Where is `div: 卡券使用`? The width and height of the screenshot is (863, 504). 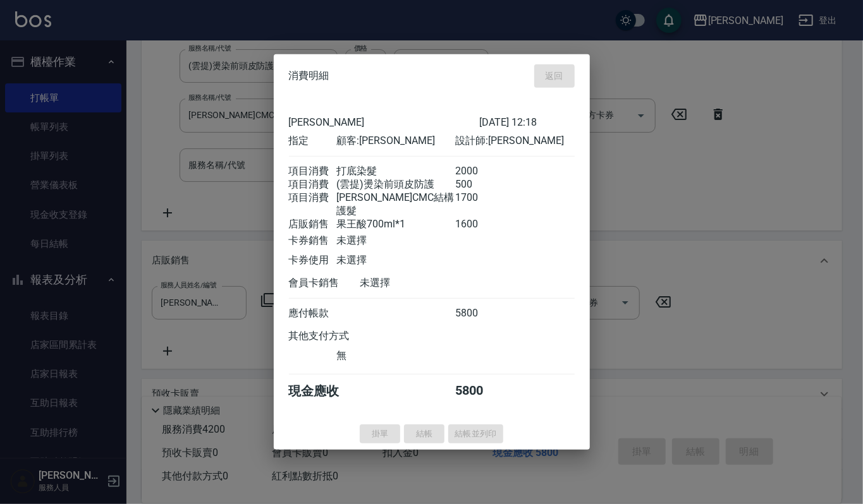 div: 卡券使用 is located at coordinates (313, 260).